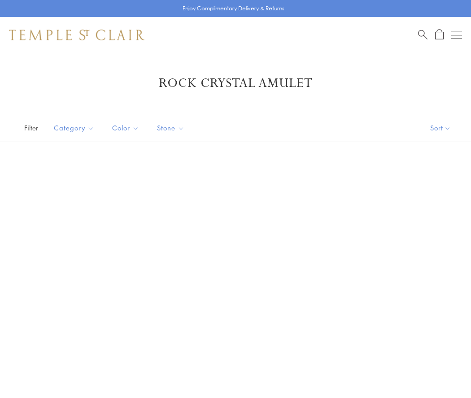 This screenshot has width=471, height=398. I want to click on span: Category, so click(75, 128).